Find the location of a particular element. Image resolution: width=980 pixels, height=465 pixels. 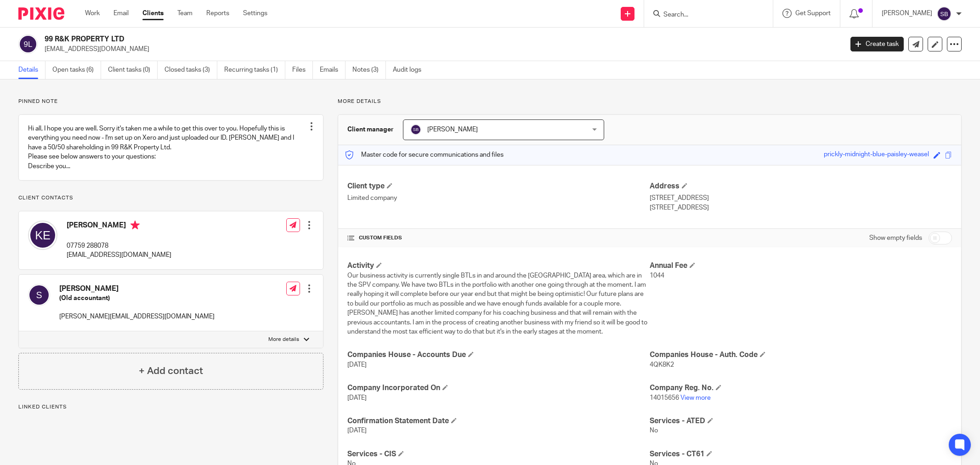

h4: Activity is located at coordinates (498, 266).